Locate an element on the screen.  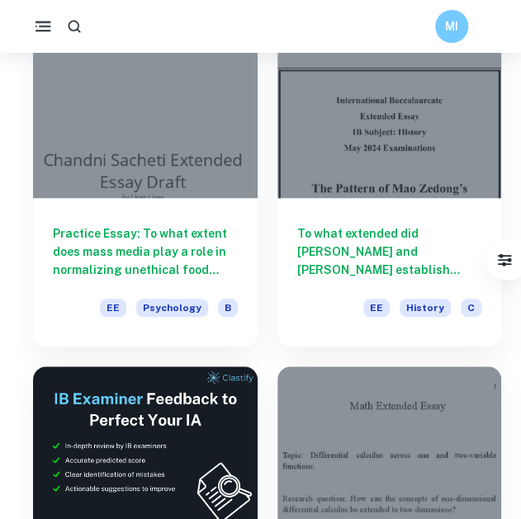
span: C is located at coordinates (470, 308).